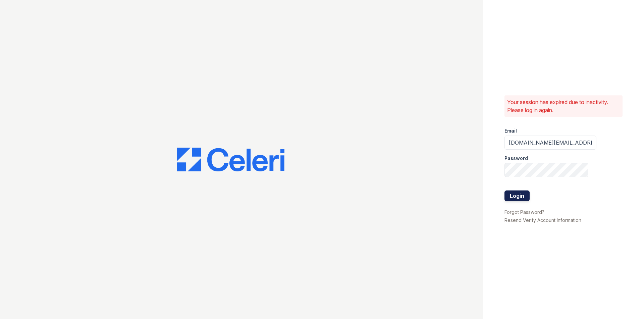 The width and height of the screenshot is (644, 319). Describe the element at coordinates (231, 160) in the screenshot. I see `img: CE_Logo_Blue-a8612792a0a2168367f1c8372b55b34899dd931a85d93a1a3d3e32e68fde9ad4.png` at that location.